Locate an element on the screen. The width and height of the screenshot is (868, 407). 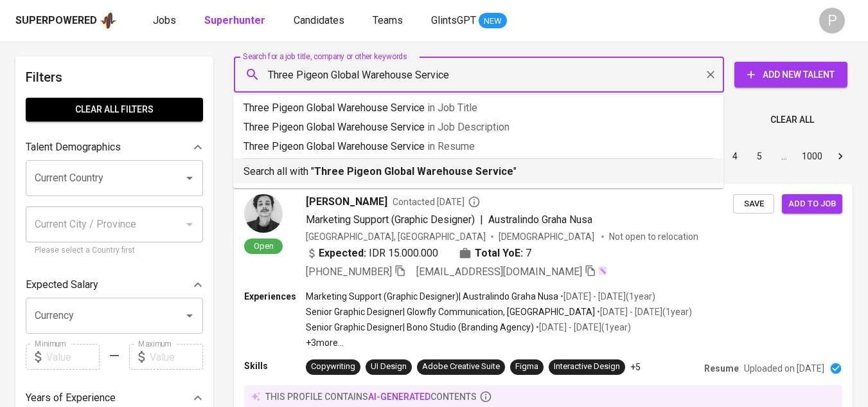
span: AI-generated is located at coordinates (399, 397).